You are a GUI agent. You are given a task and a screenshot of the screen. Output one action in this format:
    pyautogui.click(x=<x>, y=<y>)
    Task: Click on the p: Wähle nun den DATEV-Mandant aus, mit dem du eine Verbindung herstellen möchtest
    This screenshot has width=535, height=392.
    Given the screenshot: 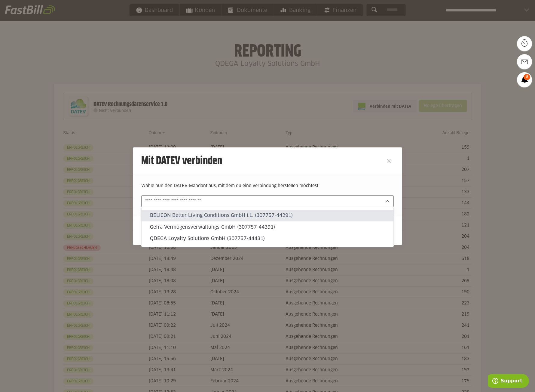 What is the action you would take?
    pyautogui.click(x=268, y=186)
    